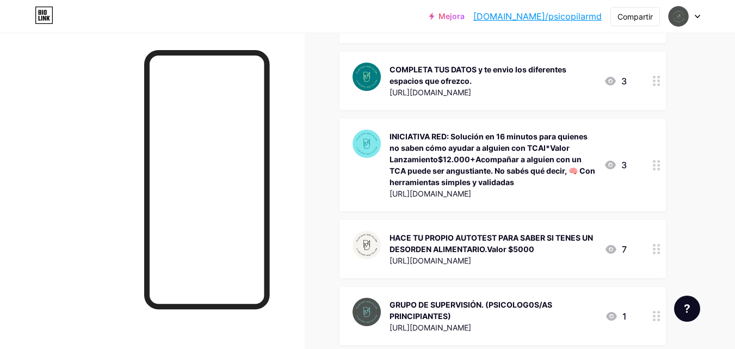 This screenshot has width=735, height=349. What do you see at coordinates (452, 16) in the screenshot?
I see `font: Mejora` at bounding box center [452, 16].